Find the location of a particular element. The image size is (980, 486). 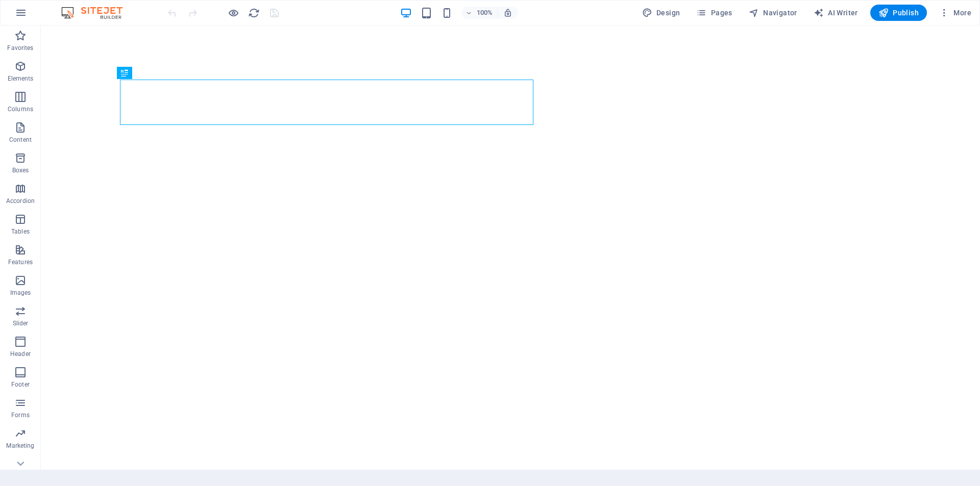

span: AI Writer is located at coordinates (835, 13).